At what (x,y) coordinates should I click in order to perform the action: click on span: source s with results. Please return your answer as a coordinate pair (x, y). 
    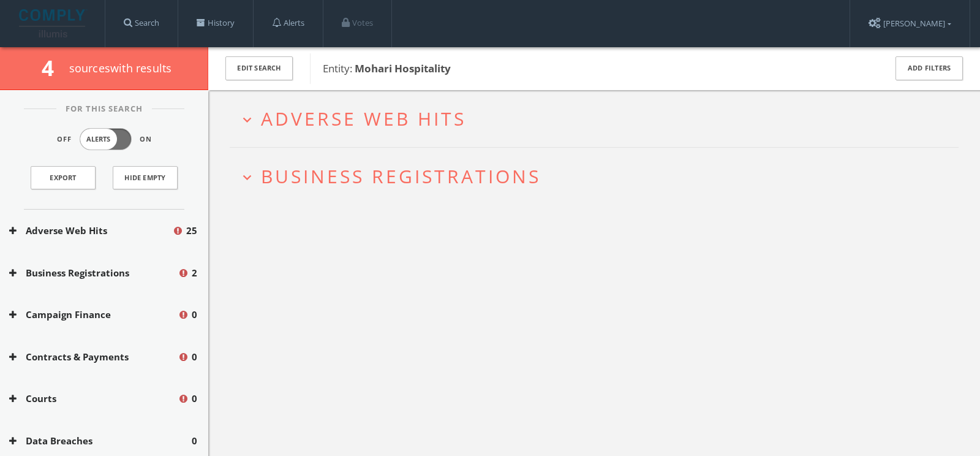
    Looking at the image, I should click on (121, 68).